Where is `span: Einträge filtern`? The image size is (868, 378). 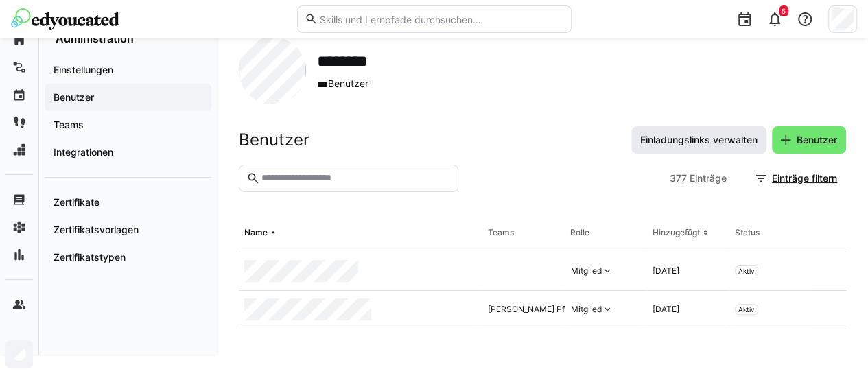 span: Einträge filtern is located at coordinates (804, 178).